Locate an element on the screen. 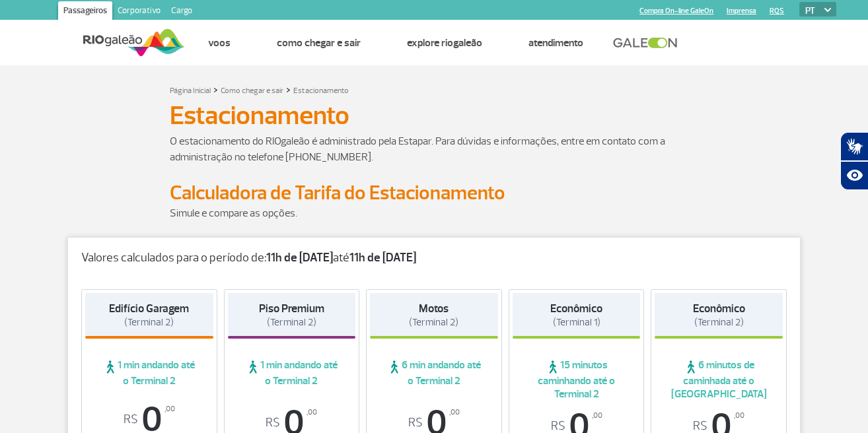 The width and height of the screenshot is (868, 433). h2: Calculadora de Tarifa do Estacionamento is located at coordinates (434, 193).